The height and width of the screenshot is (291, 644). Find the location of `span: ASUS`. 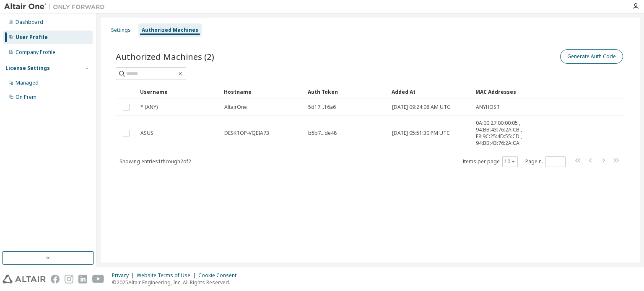

span: ASUS is located at coordinates (147, 133).